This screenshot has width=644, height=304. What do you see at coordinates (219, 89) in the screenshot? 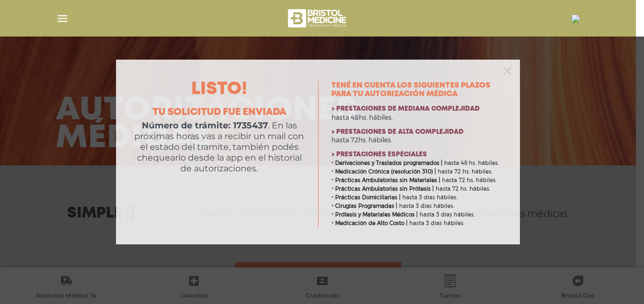
I see `h2: Listo!` at bounding box center [219, 89].